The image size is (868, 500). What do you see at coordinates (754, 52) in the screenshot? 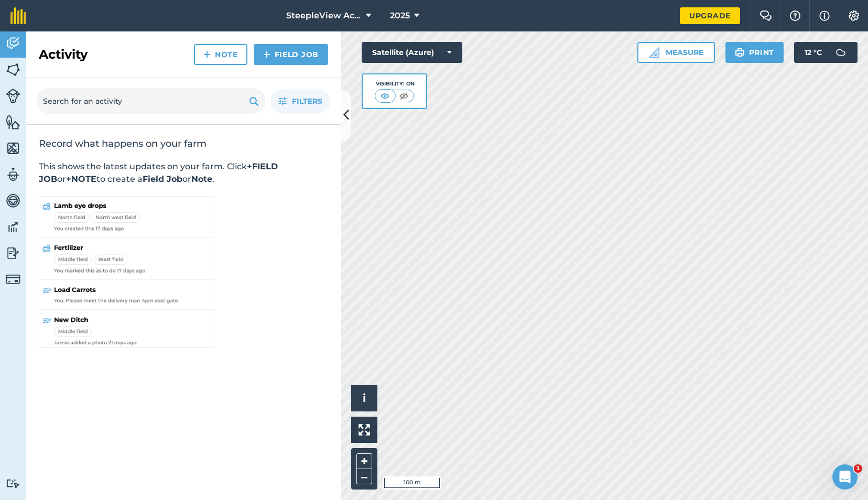
I see `button: Print` at bounding box center [754, 52].